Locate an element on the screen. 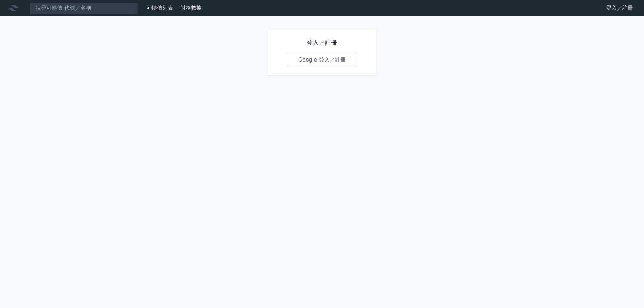  input: 搜尋可轉債 代號／名稱 is located at coordinates (84, 8).